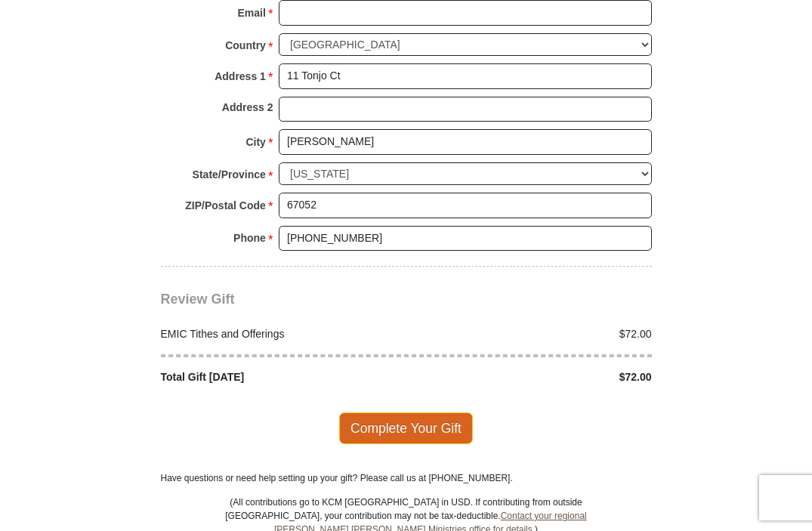 The image size is (812, 531). Describe the element at coordinates (251, 13) in the screenshot. I see `strong: Email` at that location.